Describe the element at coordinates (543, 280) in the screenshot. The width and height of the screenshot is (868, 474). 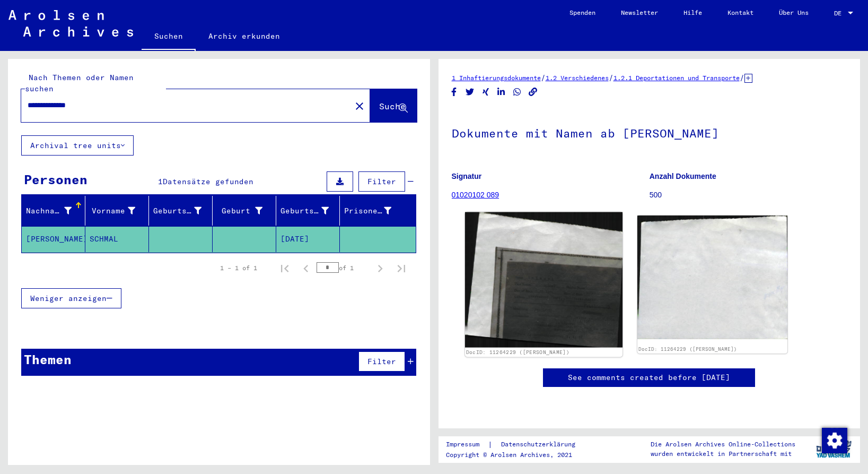
I see `img: 001.jpg` at that location.